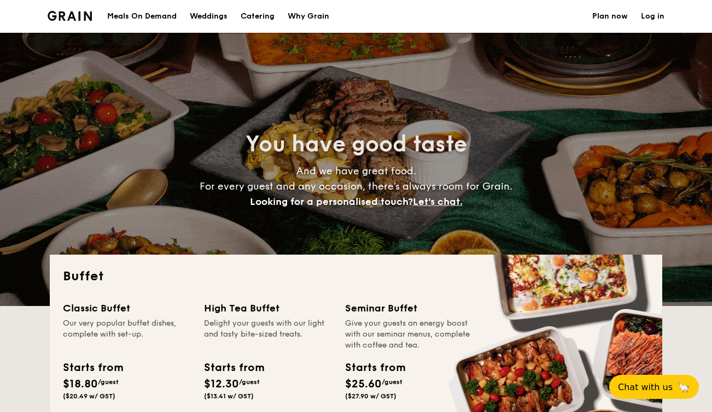 The image size is (712, 412). What do you see at coordinates (80, 384) in the screenshot?
I see `span: $18.80` at bounding box center [80, 384].